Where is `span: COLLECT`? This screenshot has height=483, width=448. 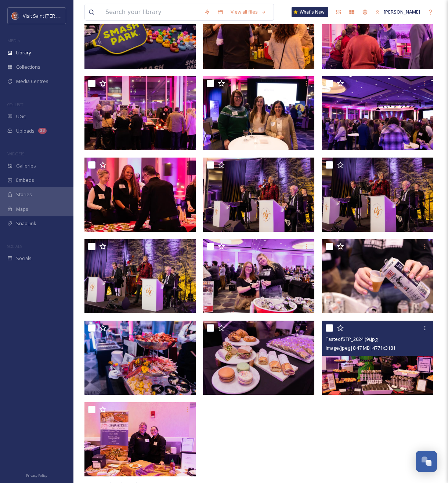 span: COLLECT is located at coordinates (15, 104).